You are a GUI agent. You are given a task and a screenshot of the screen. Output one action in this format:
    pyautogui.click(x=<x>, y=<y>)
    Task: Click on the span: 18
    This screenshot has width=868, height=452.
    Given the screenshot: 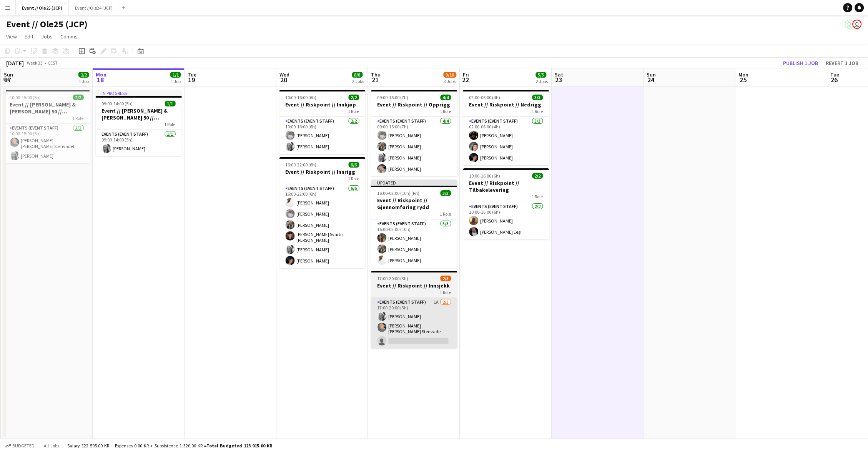 What is the action you would take?
    pyautogui.click(x=100, y=79)
    